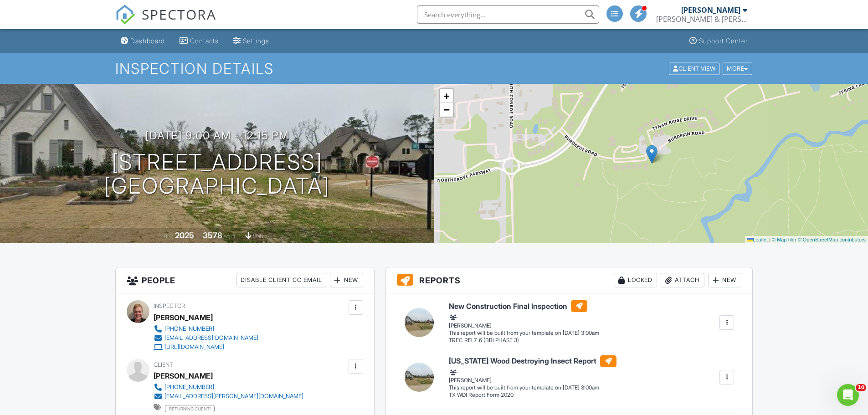 Image resolution: width=868 pixels, height=415 pixels. I want to click on input: Search everything..., so click(508, 15).